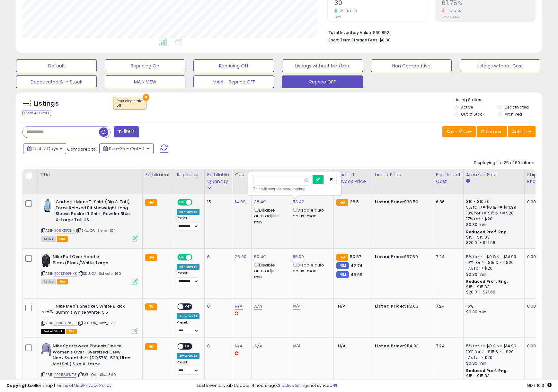 Image resolution: width=558 pixels, height=392 pixels. I want to click on b: Nike Pull Over Hoodie, Black/Black/White, Large, so click(91, 260).